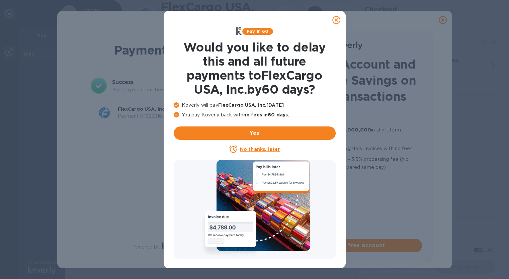  Describe the element at coordinates (349, 246) in the screenshot. I see `button: Create your free account` at that location.